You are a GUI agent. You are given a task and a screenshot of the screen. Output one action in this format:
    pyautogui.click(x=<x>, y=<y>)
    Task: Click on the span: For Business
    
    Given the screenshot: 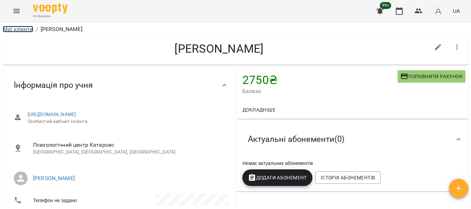 What is the action you would take?
    pyautogui.click(x=50, y=16)
    